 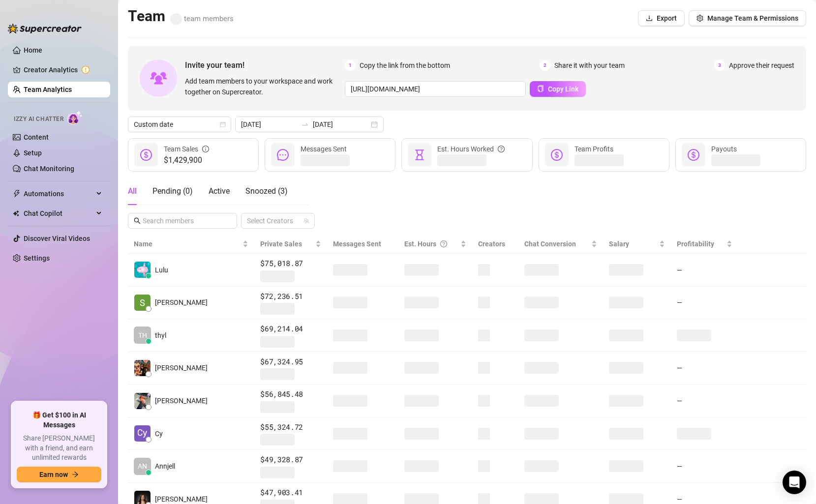 What do you see at coordinates (747, 18) in the screenshot?
I see `button: Manage Team & Permissions` at bounding box center [747, 18].